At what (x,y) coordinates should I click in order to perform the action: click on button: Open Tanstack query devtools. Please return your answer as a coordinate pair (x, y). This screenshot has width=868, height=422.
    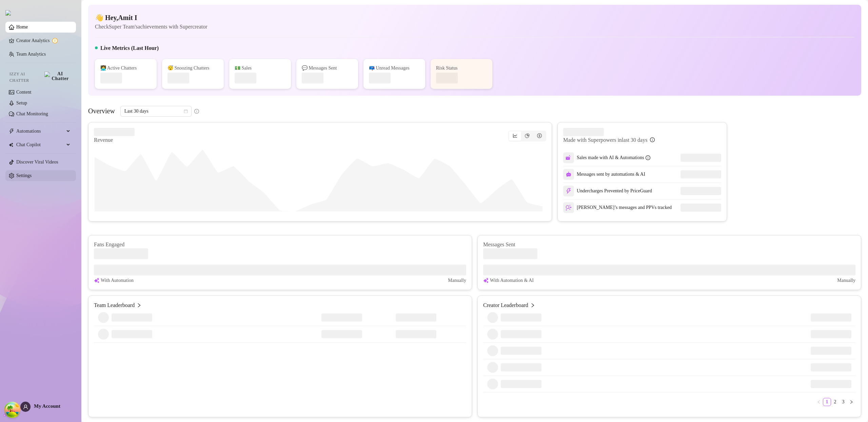
    Looking at the image, I should click on (12, 410).